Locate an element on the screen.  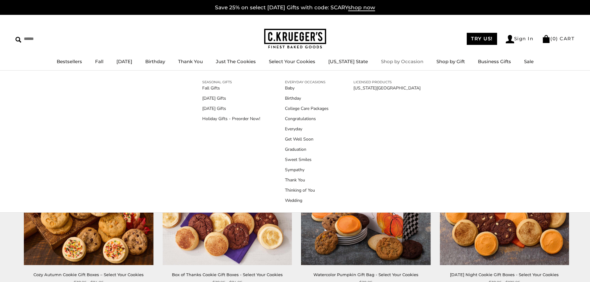
a: Watercolor Pumpkin Gift Bag - Select Your Cookies is located at coordinates (366, 275).